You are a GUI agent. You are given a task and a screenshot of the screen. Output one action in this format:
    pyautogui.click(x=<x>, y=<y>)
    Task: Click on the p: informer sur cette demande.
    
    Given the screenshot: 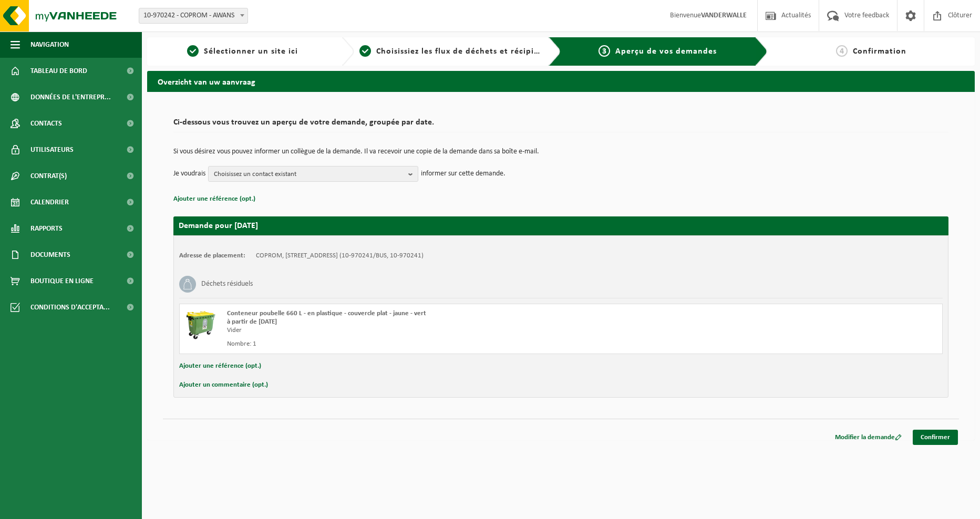 What is the action you would take?
    pyautogui.click(x=463, y=174)
    